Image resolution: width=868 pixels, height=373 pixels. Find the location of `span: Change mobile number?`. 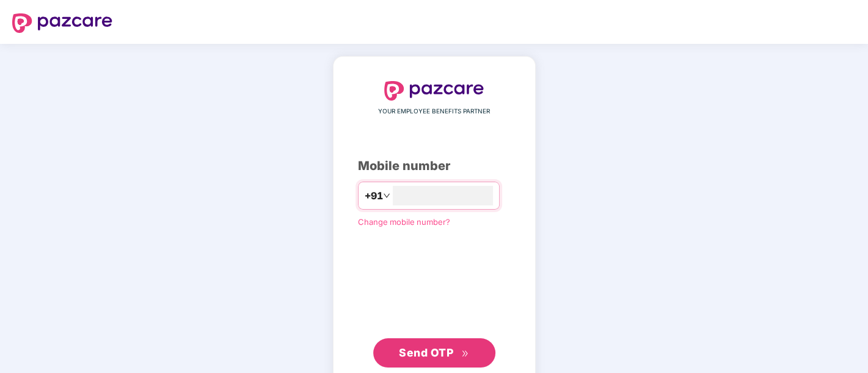

span: Change mobile number? is located at coordinates (404, 222).